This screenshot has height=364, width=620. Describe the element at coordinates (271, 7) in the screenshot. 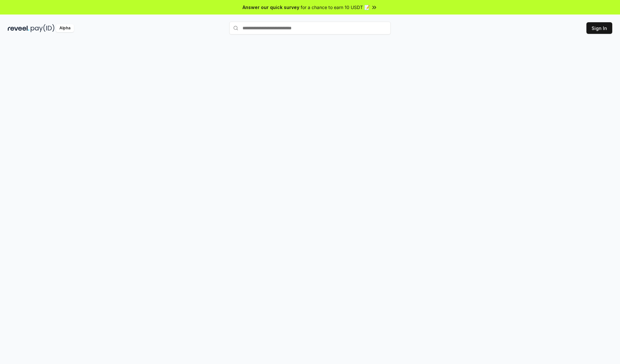

I see `span: Answer our quick survey` at that location.